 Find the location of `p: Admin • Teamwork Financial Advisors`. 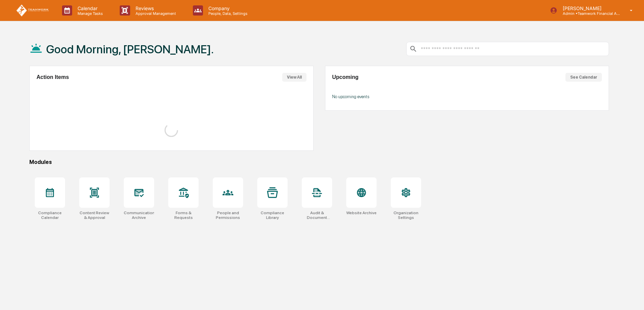

p: Admin • Teamwork Financial Advisors is located at coordinates (589, 13).